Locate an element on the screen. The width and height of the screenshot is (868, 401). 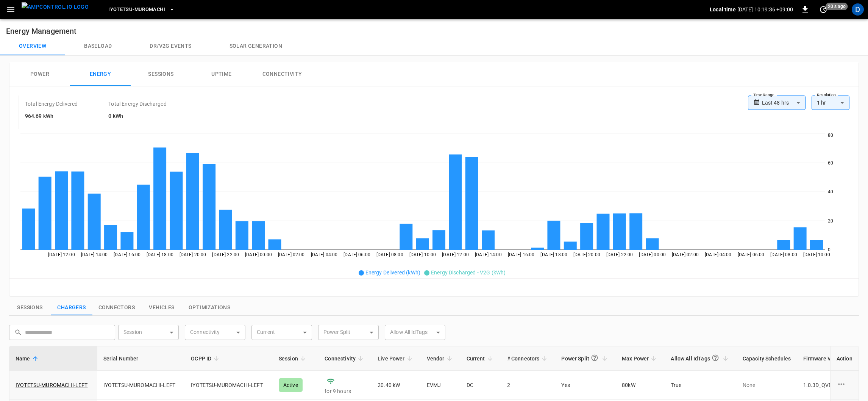
button: set refresh interval is located at coordinates (823, 10).